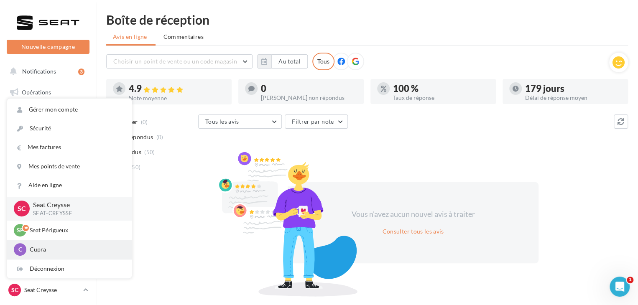 This screenshot has height=305, width=638. What do you see at coordinates (177, 98) in the screenshot?
I see `div: Note moyenne` at bounding box center [177, 98].